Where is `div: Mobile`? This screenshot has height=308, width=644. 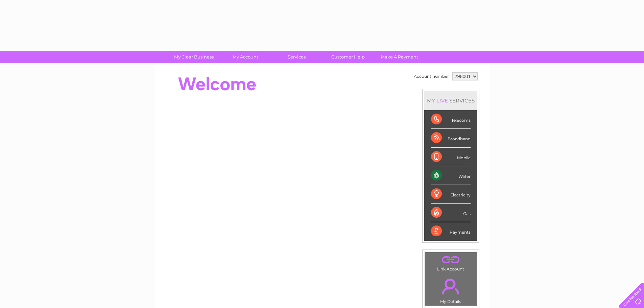
div: Mobile is located at coordinates (451, 157).